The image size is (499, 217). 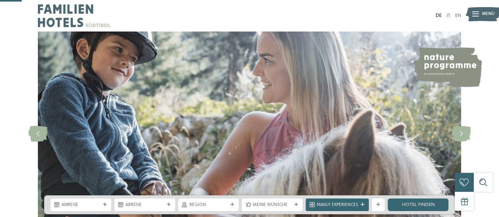 What do you see at coordinates (488, 14) in the screenshot?
I see `span: Menü` at bounding box center [488, 14].